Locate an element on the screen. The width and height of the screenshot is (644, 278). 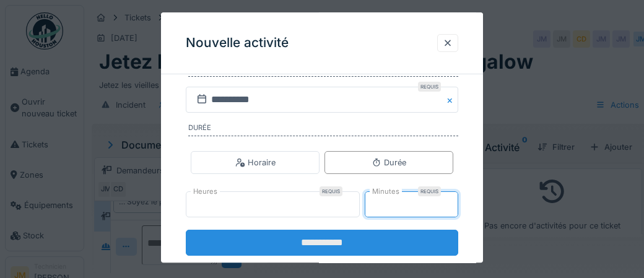
label: Date is located at coordinates (323, 70).